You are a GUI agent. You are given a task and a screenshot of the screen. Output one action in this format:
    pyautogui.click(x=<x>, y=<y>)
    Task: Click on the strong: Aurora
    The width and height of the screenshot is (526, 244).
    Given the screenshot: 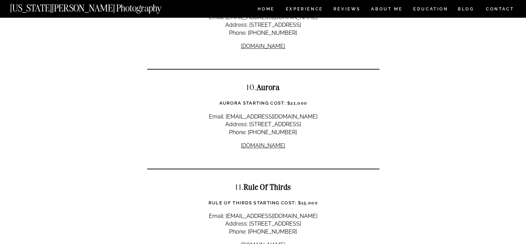 What is the action you would take?
    pyautogui.click(x=268, y=87)
    